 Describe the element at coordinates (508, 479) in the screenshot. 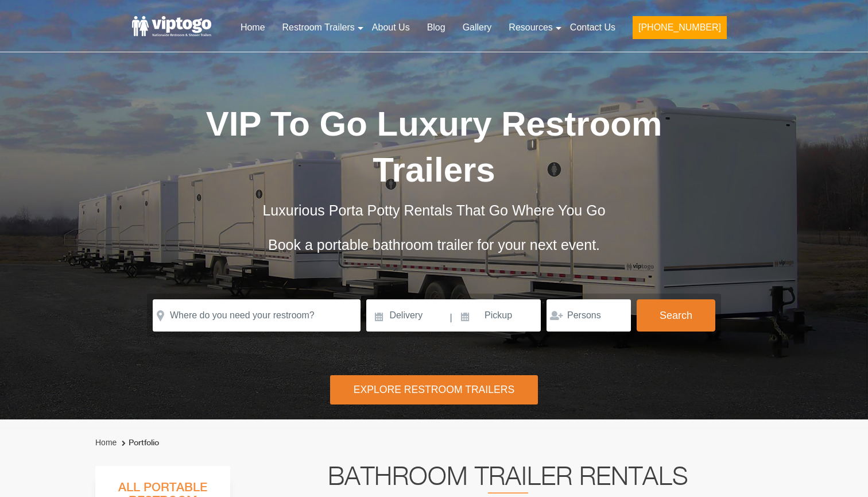

I see `h2: Bathroom Trailer Rentals` at that location.